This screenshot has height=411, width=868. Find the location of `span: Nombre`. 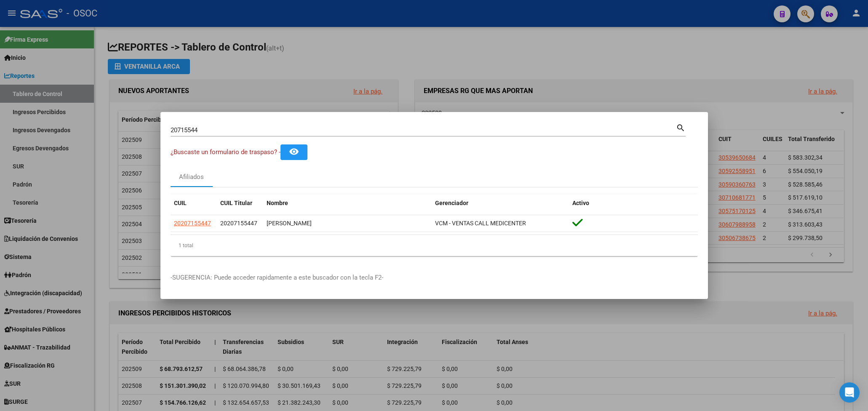

span: Nombre is located at coordinates (277, 203).